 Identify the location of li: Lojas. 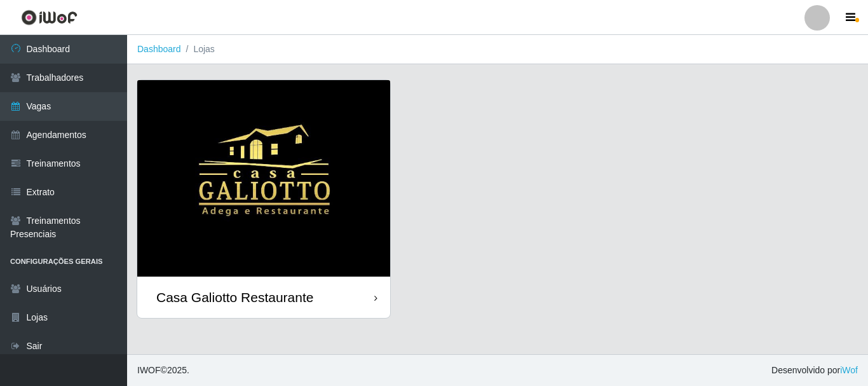
(198, 49).